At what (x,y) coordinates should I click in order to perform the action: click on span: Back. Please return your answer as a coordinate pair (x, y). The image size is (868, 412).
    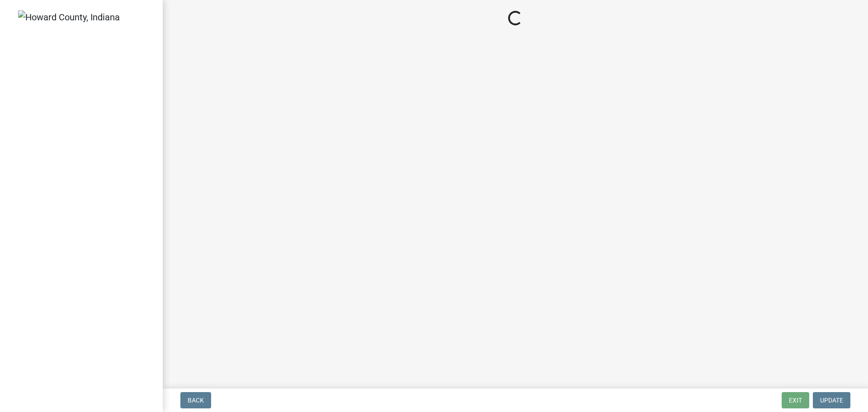
    Looking at the image, I should click on (196, 400).